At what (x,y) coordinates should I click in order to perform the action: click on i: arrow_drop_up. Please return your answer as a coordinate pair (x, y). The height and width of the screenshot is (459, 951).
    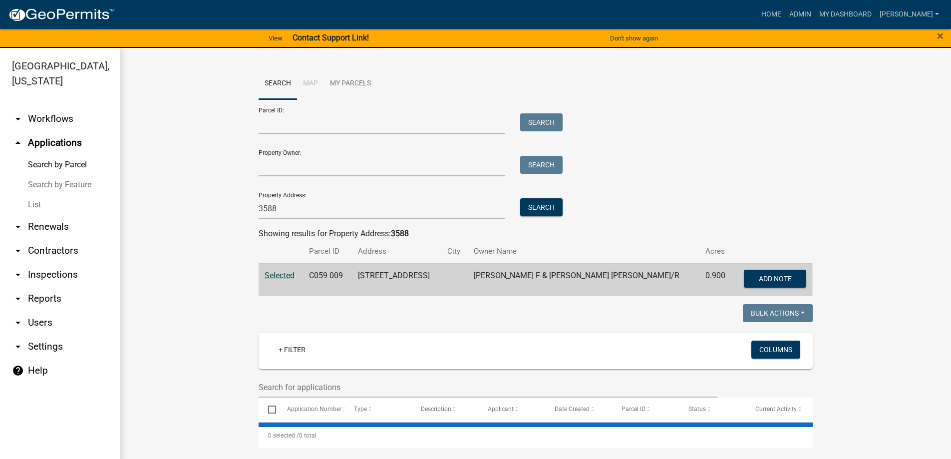
    Looking at the image, I should click on (18, 143).